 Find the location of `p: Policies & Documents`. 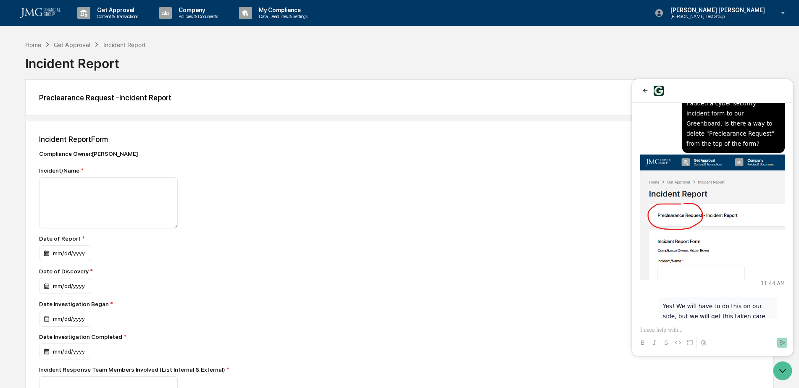

p: Policies & Documents is located at coordinates (197, 16).